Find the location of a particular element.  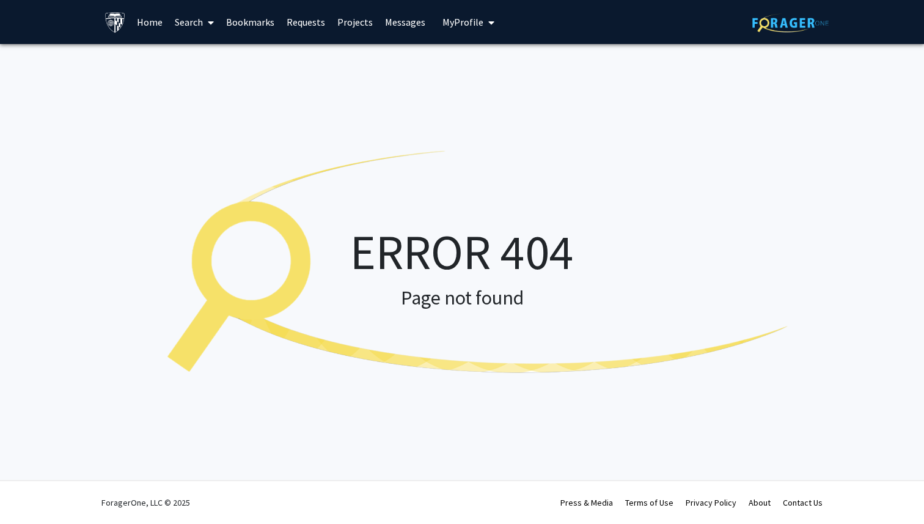

a: Requests is located at coordinates (306, 22).